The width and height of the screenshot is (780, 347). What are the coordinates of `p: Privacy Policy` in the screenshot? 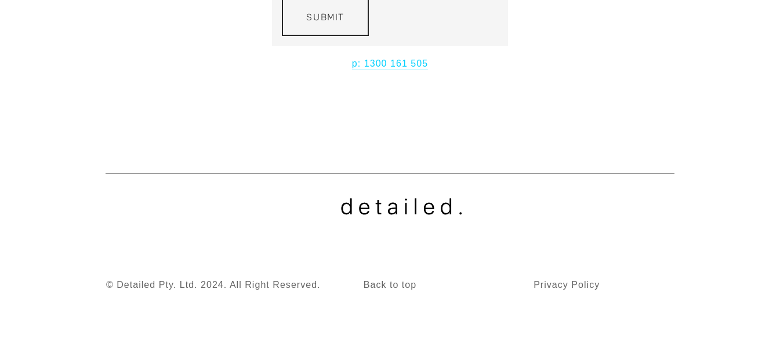 It's located at (567, 285).